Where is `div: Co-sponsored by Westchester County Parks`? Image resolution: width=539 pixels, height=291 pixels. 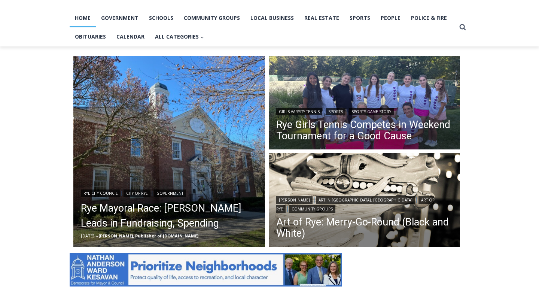
div: Co-sponsored by Westchester County Parks is located at coordinates (93, 42).